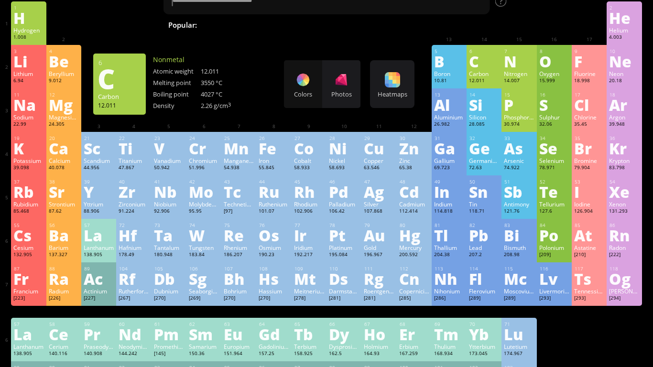 This screenshot has width=653, height=367. Describe the element at coordinates (624, 161) in the screenshot. I see `div: Krypton` at that location.